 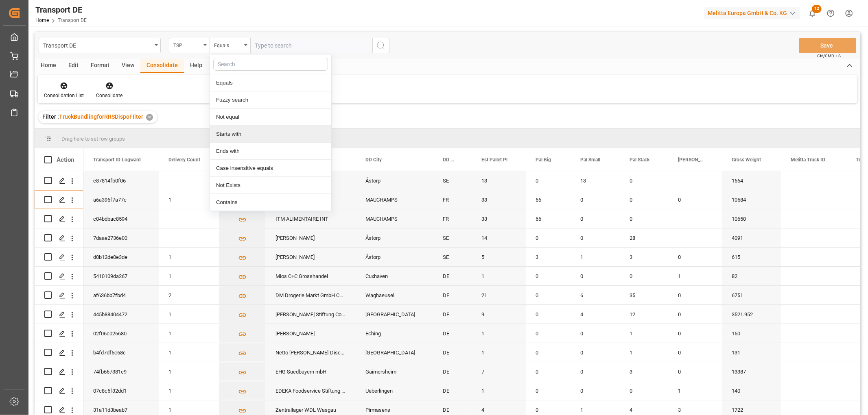 I want to click on div: Melitta Europa GmbH & Co. KG, so click(x=752, y=13).